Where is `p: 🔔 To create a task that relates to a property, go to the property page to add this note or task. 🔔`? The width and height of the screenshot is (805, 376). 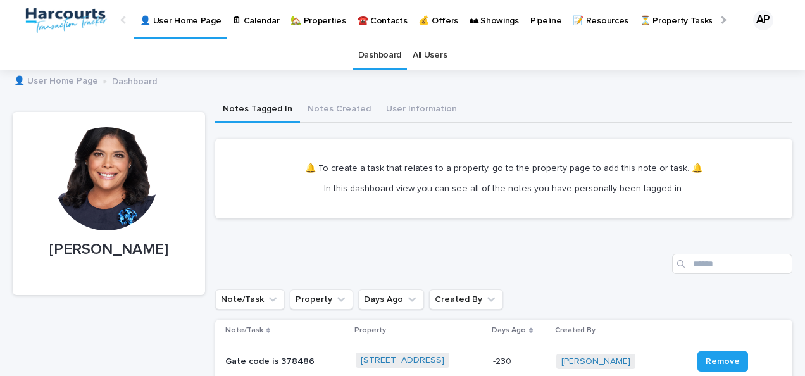 p: 🔔 To create a task that relates to a property, go to the property page to add this note or task. 🔔 is located at coordinates (504, 168).